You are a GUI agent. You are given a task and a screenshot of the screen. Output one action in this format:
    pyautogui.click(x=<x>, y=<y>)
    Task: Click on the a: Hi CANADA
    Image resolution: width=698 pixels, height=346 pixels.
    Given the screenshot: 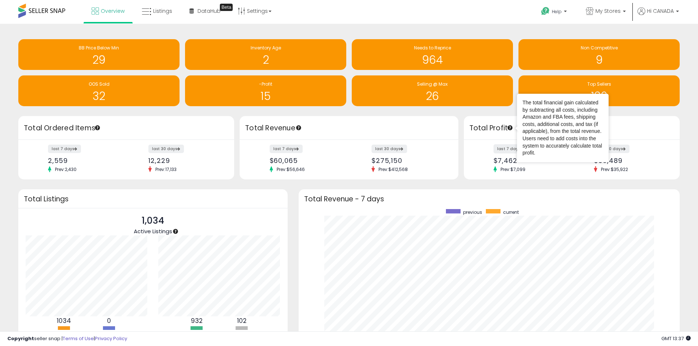 What is the action you would take?
    pyautogui.click(x=658, y=15)
    